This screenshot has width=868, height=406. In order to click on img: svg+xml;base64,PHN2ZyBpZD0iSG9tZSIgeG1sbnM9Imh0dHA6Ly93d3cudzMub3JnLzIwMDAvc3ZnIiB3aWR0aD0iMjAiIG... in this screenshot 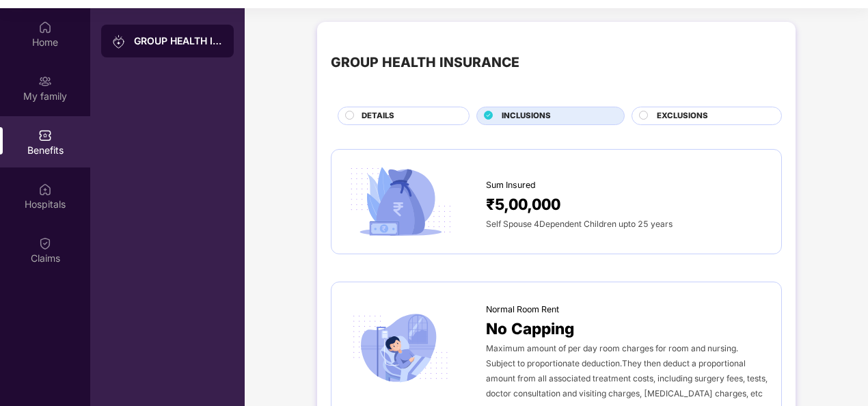, I will do `click(45, 28)`.